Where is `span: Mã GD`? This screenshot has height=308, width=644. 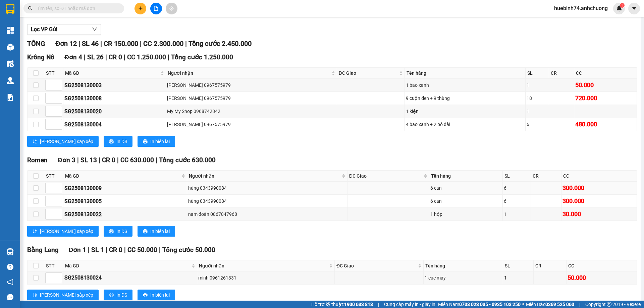
span: Mã GD is located at coordinates (127, 266).